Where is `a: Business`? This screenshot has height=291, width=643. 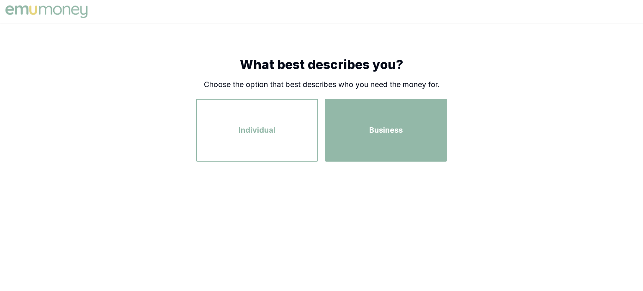 a: Business is located at coordinates (386, 130).